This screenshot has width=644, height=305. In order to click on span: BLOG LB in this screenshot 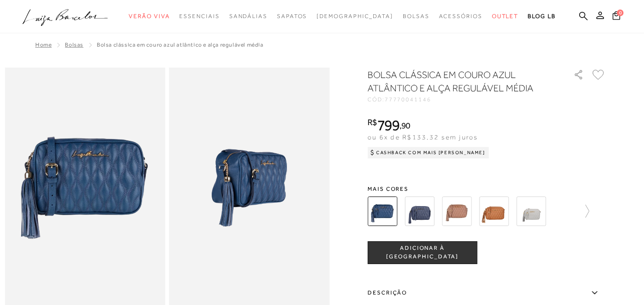, I will do `click(541, 16)`.